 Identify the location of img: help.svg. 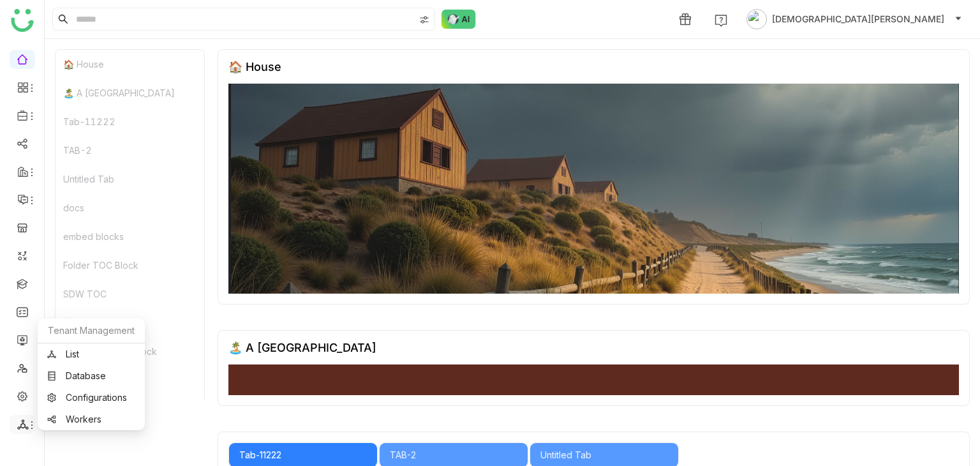
(721, 20).